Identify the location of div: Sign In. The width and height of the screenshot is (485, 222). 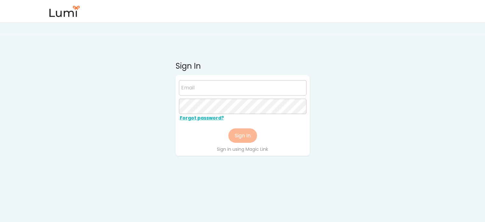
(243, 66).